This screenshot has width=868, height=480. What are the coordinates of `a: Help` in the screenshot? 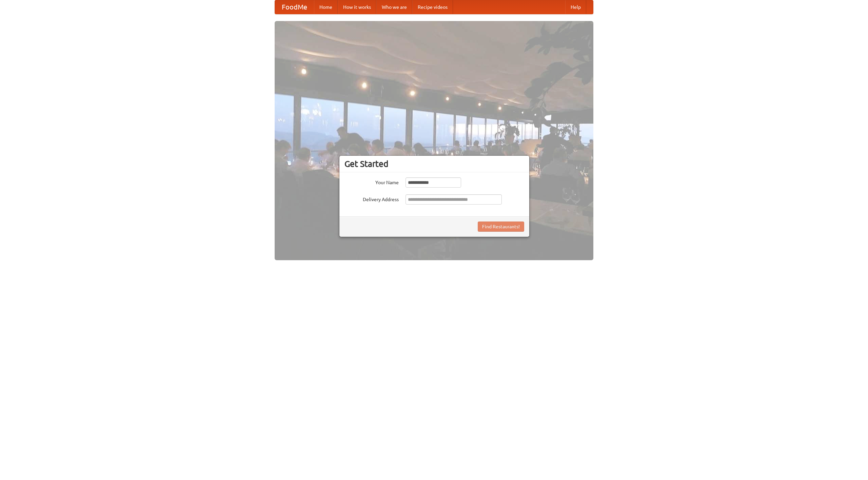 It's located at (576, 7).